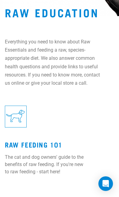 This screenshot has height=197, width=119. What do you see at coordinates (54, 62) in the screenshot?
I see `p: Everything you need to know about Raw Essentials and feeding a raw, species-appropriate diet. We ...` at bounding box center [54, 62].